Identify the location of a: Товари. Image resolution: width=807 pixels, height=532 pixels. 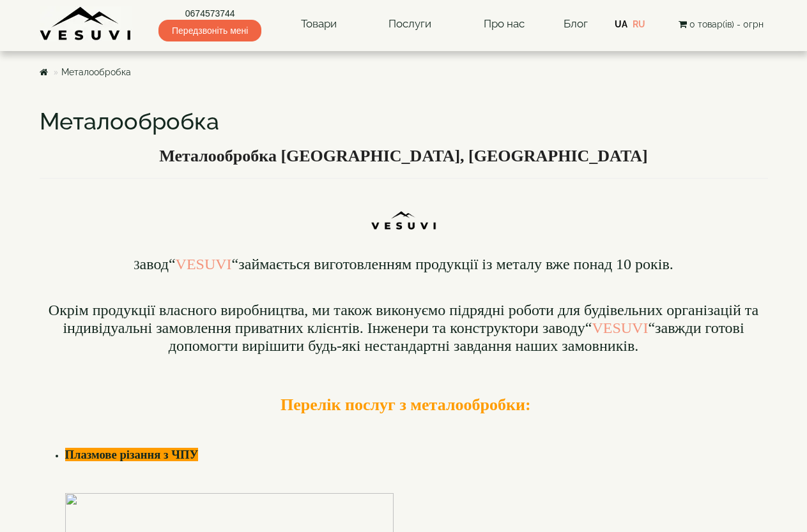
(319, 24).